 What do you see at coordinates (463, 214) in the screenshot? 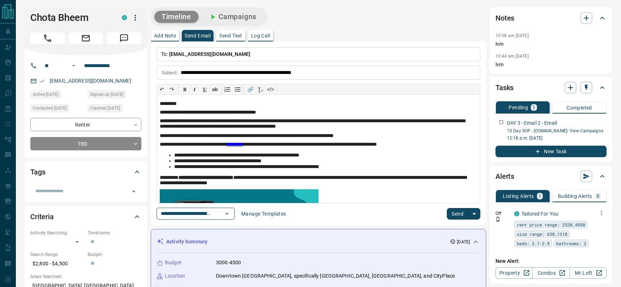
I see `div: split button` at bounding box center [463, 214].